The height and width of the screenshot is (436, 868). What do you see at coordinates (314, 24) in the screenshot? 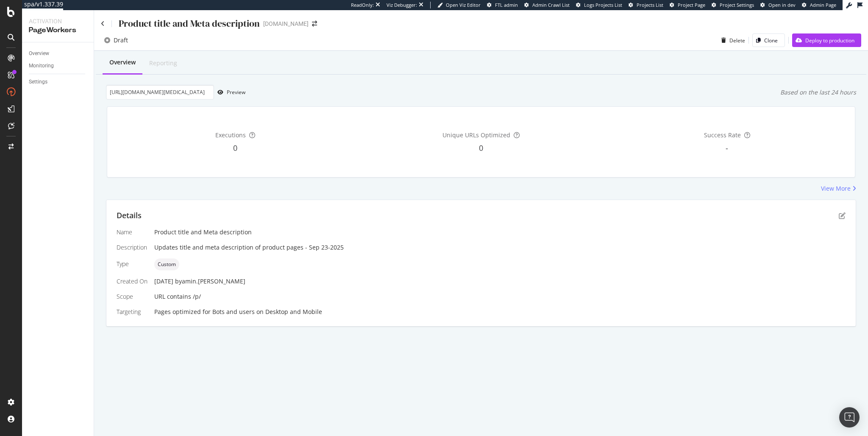
I see `div: arrow-right-arrow-left` at bounding box center [314, 24].